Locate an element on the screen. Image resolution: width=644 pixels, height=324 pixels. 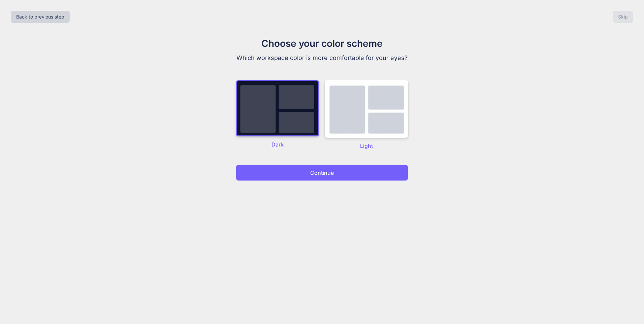
h1: Choose your color scheme is located at coordinates (322, 44).